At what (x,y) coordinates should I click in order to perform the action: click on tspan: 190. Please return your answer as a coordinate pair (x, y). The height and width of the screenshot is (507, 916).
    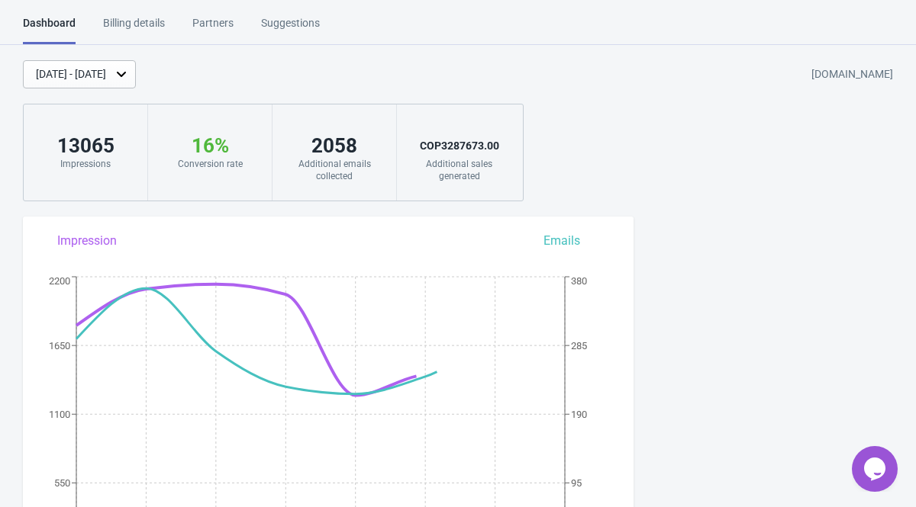
    Looking at the image, I should click on (578, 414).